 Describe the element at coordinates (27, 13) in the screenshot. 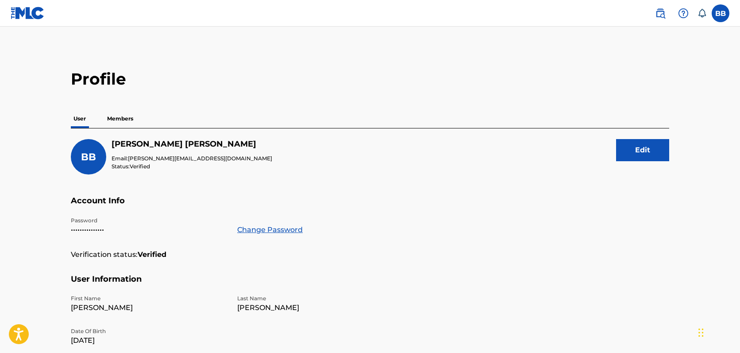

I see `img: MLC Logo` at that location.